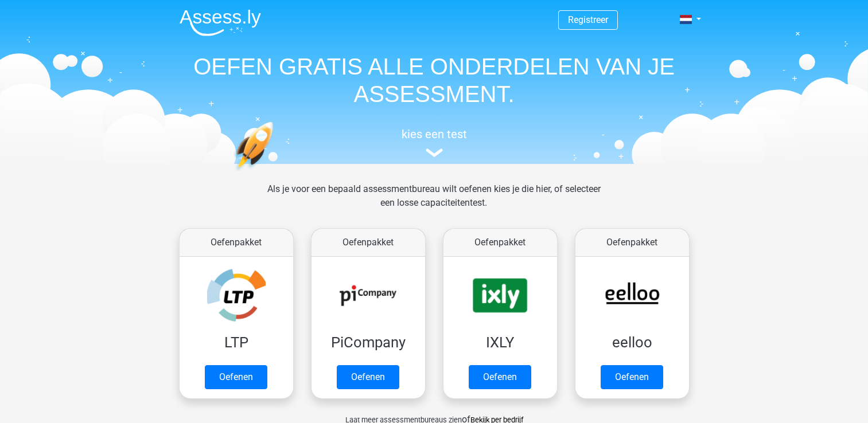  I want to click on h1: OEFEN GRATIS ALLE ONDERDELEN VAN JE ASSESSMENT., so click(434, 80).